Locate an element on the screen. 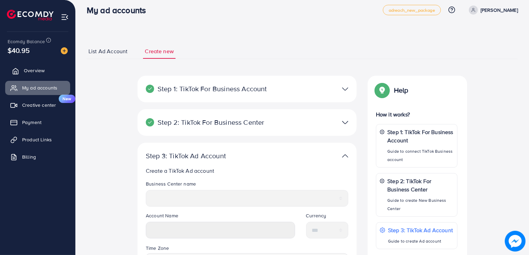  a: adreach_new_package is located at coordinates (412, 10).